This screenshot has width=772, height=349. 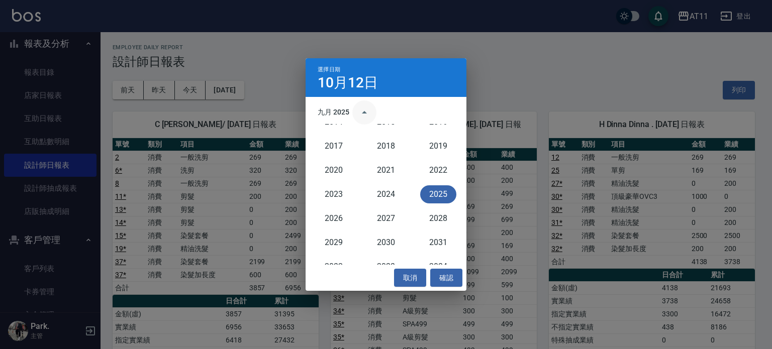 What do you see at coordinates (438, 243) in the screenshot?
I see `button: 2031` at bounding box center [438, 243].